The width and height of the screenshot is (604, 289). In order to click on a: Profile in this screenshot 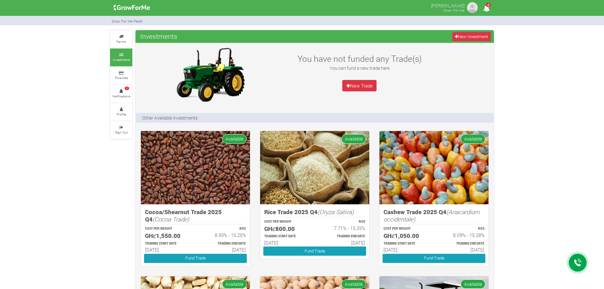, I will do `click(121, 112)`.